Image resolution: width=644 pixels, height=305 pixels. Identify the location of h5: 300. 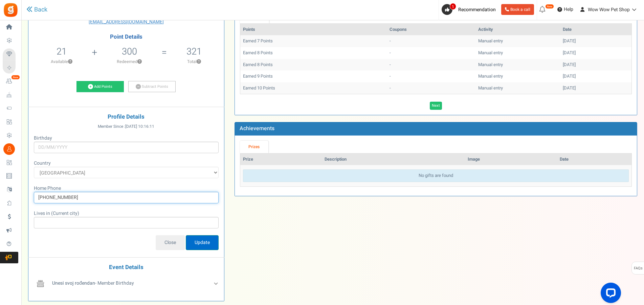
(129, 51).